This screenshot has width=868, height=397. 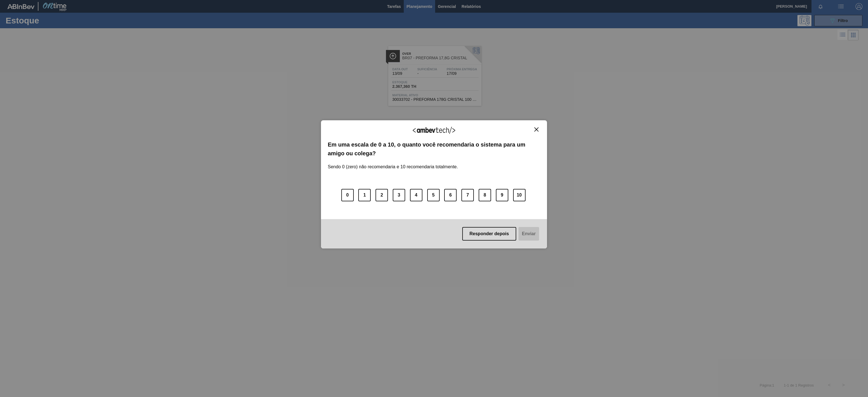 What do you see at coordinates (434, 149) in the screenshot?
I see `label: Em uma escala de 0 a 10, o quanto você recomendaria o sistema para um amigo ou colega?` at bounding box center [434, 149].